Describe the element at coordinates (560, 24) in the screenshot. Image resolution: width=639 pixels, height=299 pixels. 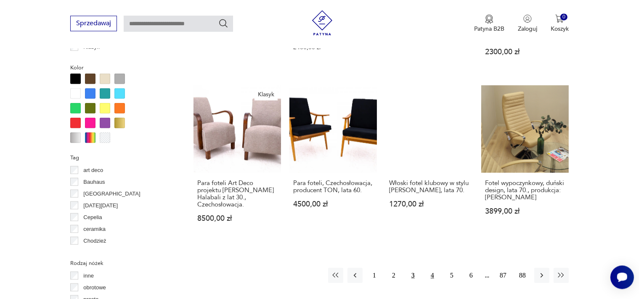
I see `button: 0Koszyk` at that location.